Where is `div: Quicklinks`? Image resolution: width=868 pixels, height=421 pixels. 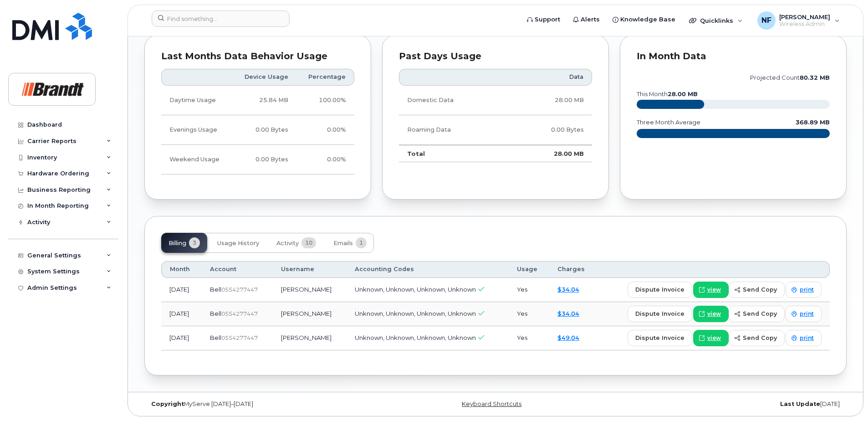 div: Quicklinks is located at coordinates (716, 20).